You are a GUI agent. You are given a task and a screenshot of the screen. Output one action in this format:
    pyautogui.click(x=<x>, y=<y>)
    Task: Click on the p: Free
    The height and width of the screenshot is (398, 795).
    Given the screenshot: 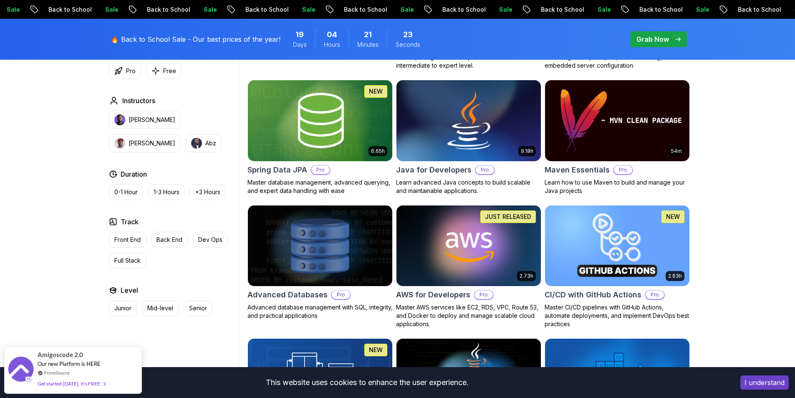 What is the action you would take?
    pyautogui.click(x=170, y=71)
    